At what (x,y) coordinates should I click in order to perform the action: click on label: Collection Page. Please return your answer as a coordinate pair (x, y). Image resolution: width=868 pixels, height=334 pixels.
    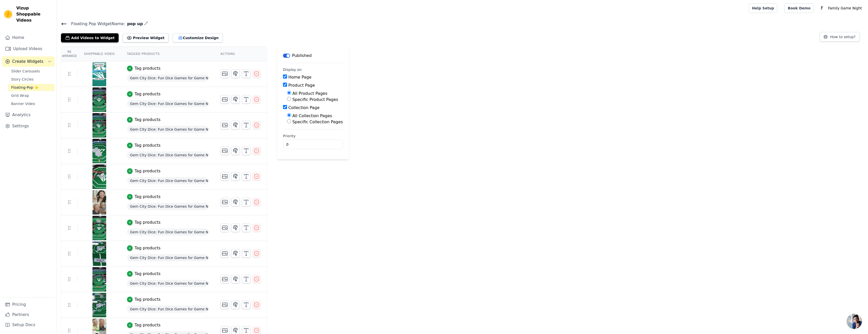
    Looking at the image, I should click on (304, 107).